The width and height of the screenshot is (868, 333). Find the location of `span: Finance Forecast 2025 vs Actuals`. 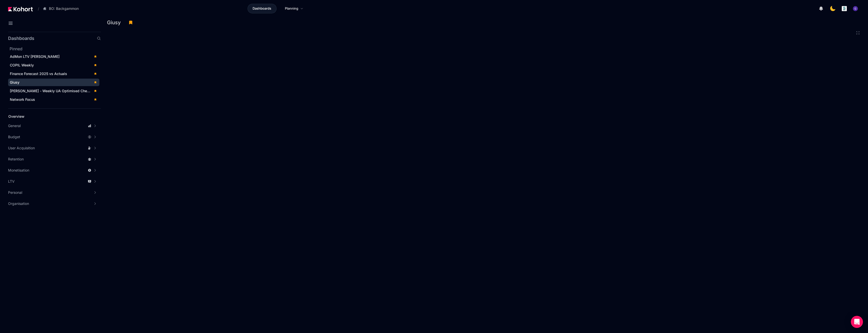

span: Finance Forecast 2025 vs Actuals is located at coordinates (38, 74).